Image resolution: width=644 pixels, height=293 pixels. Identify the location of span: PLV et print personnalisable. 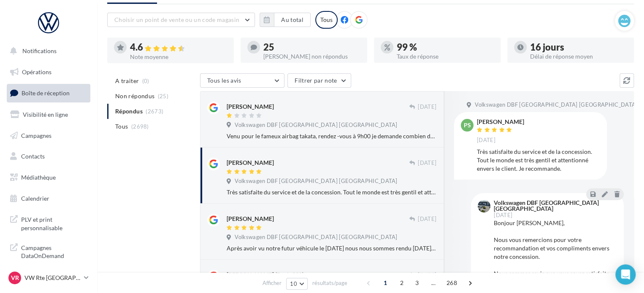
(54, 222).